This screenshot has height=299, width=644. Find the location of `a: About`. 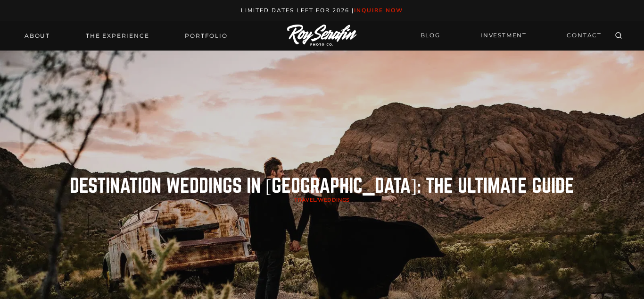

a: About is located at coordinates (38, 36).